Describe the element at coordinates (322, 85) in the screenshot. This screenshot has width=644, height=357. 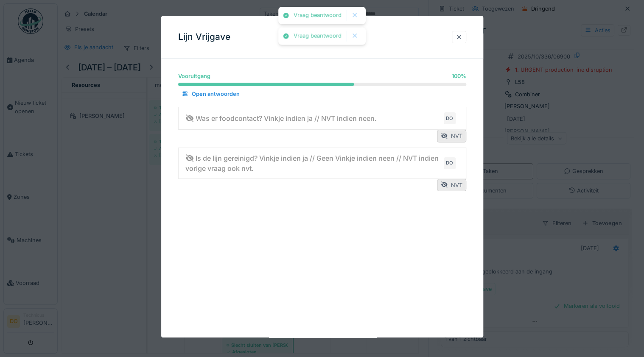
I see `progress: 100 %` at that location.